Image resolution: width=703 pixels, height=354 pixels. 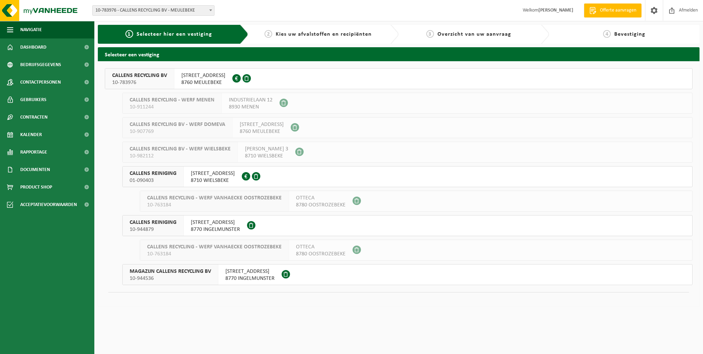 What do you see at coordinates (618, 10) in the screenshot?
I see `span: Offerte aanvragen` at bounding box center [618, 10].